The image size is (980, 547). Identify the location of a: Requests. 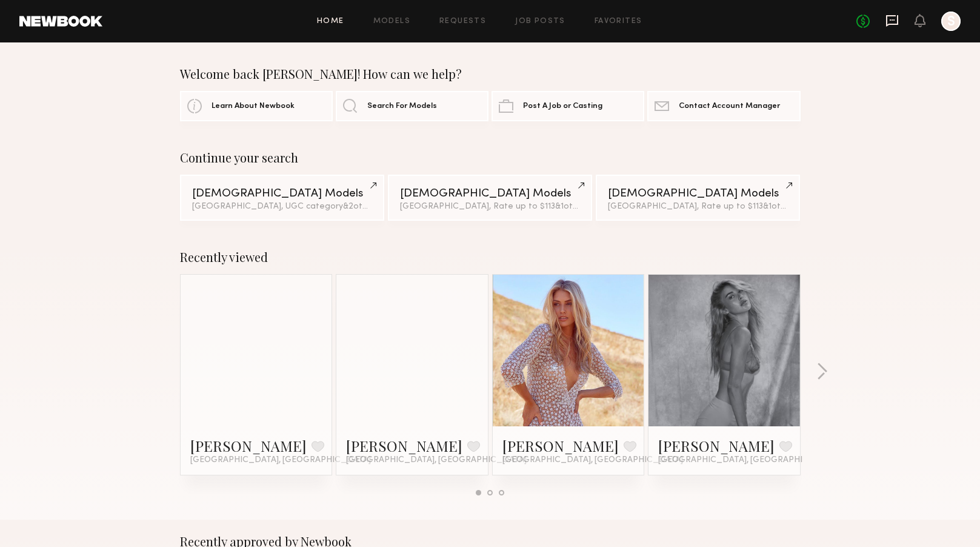
(462, 22).